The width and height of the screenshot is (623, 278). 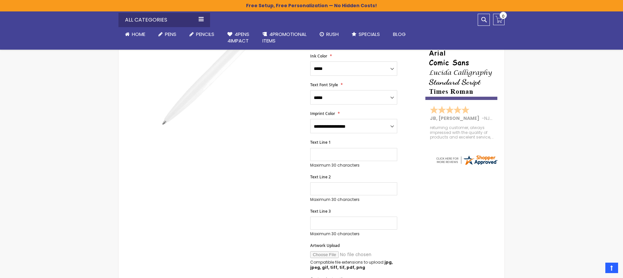 I want to click on a: Specials, so click(x=366, y=34).